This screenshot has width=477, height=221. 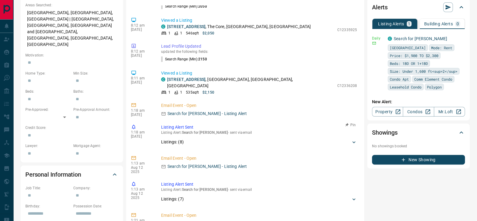 What do you see at coordinates (259, 46) in the screenshot?
I see `p: Lead Profile Updated` at bounding box center [259, 46].